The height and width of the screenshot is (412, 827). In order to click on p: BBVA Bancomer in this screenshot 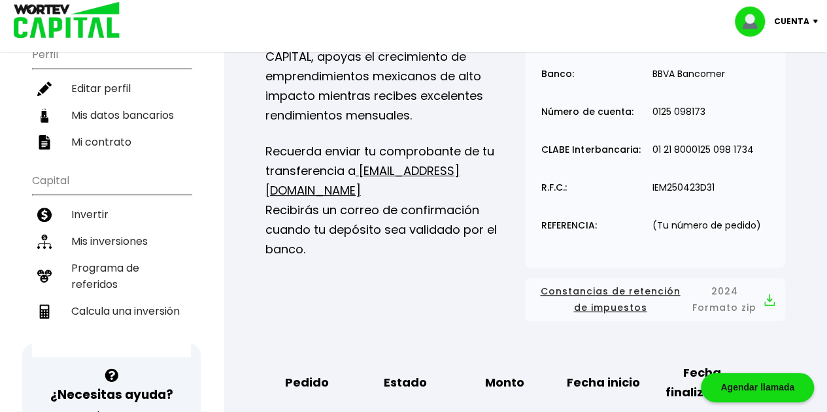, I will do `click(687, 74)`.